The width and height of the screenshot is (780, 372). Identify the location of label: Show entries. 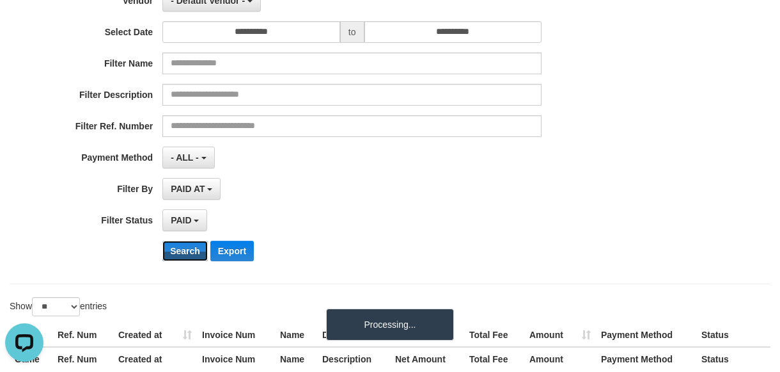
(58, 306).